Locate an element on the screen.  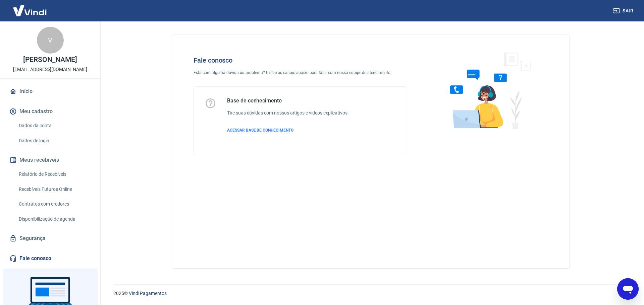
a: Recebíveis Futuros Online is located at coordinates (54, 189).